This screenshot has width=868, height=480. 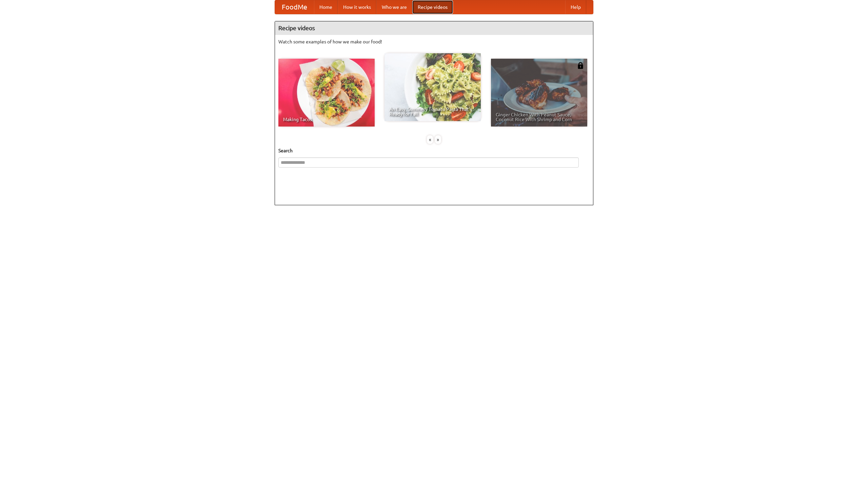 What do you see at coordinates (581, 66) in the screenshot?
I see `img: 483408.png` at bounding box center [581, 66].